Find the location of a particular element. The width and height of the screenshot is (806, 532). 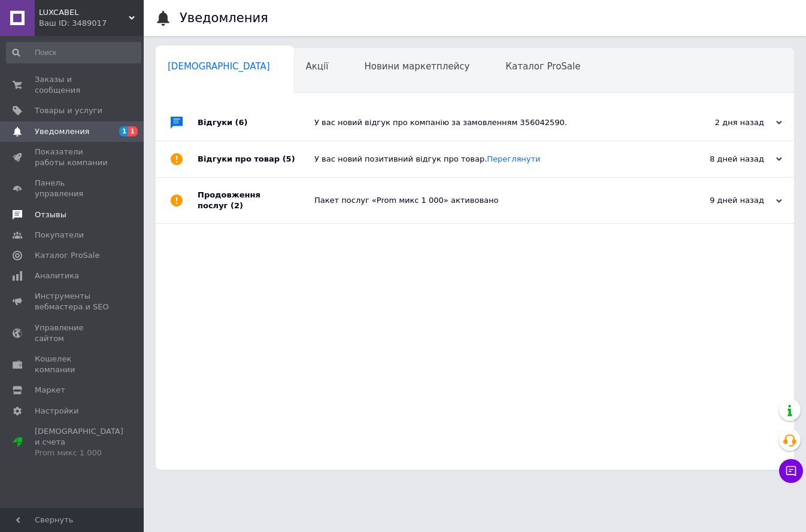

div: Prom микс 1 000 is located at coordinates (79, 453).